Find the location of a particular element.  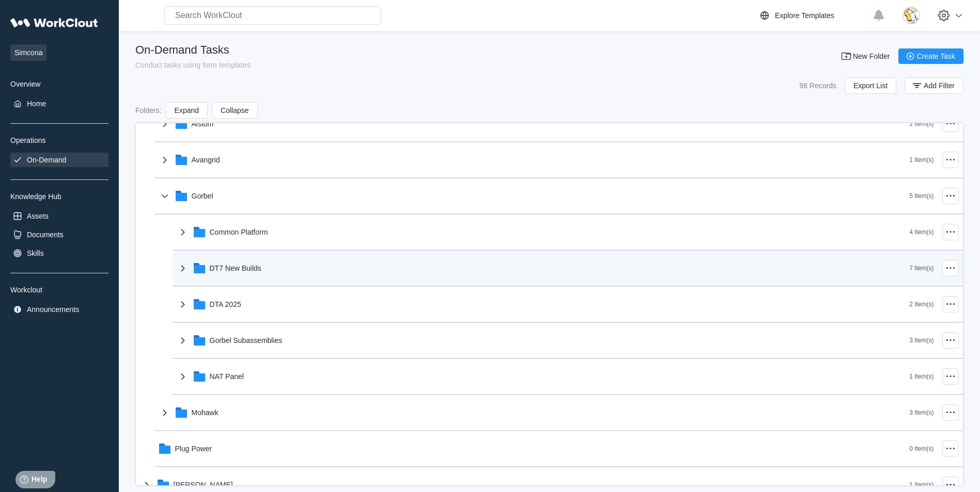

div: Conduct tasks using form templates is located at coordinates (193, 65).